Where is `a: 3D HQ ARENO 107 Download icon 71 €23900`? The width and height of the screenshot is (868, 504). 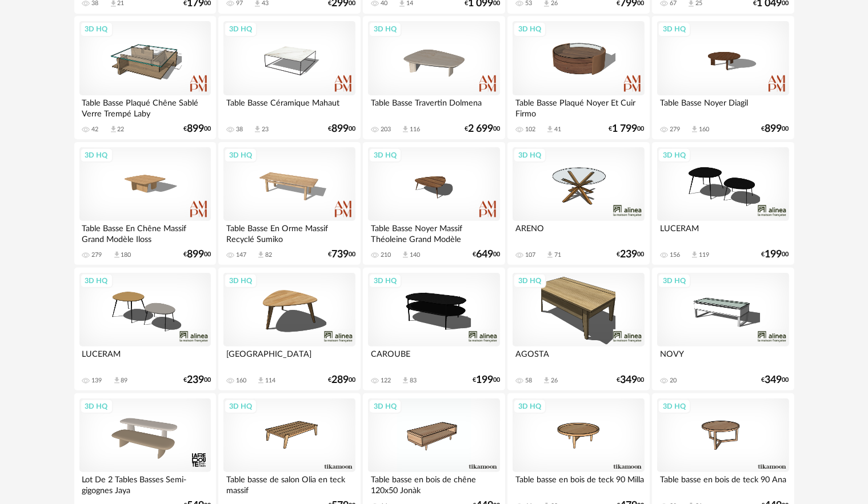
a: 3D HQ ARENO 107 Download icon 71 €23900 is located at coordinates (579, 204).